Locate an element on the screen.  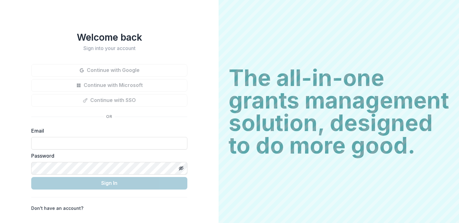
h2: Sign into your account is located at coordinates (109, 48).